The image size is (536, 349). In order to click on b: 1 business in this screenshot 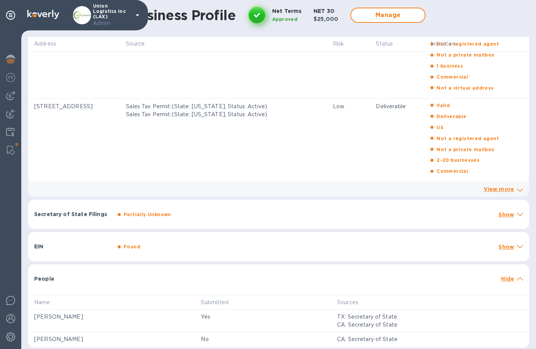, I will do `click(450, 66)`.